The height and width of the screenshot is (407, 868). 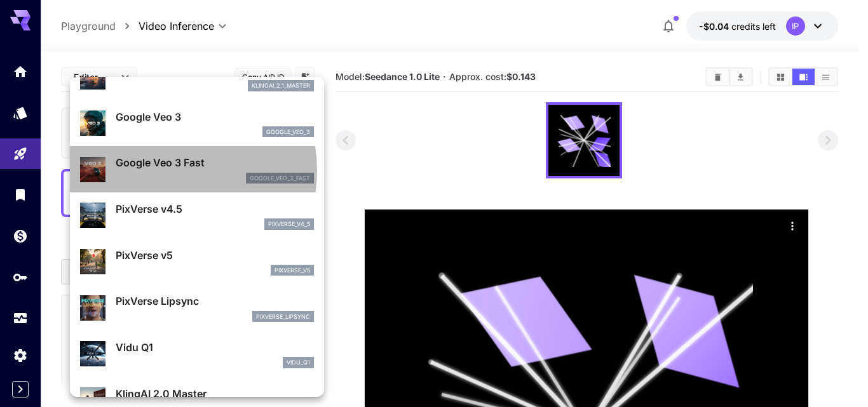 I want to click on p: google_veo_3, so click(x=288, y=132).